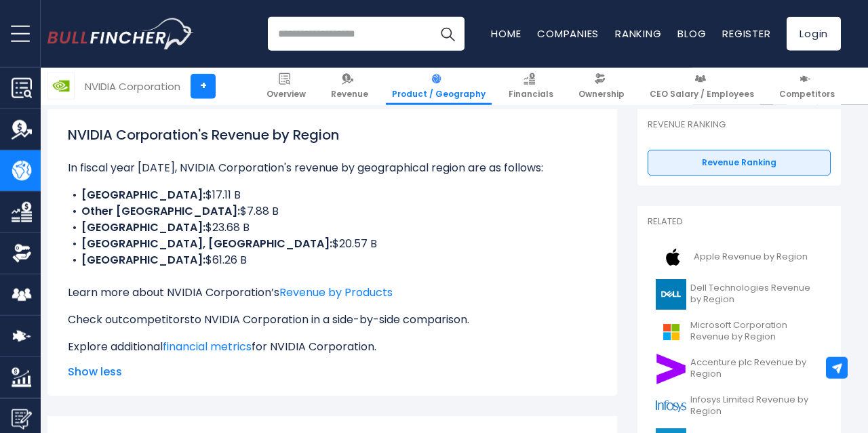  What do you see at coordinates (739, 294) in the screenshot?
I see `a: Dell Technologies Revenue by Region` at bounding box center [739, 294].